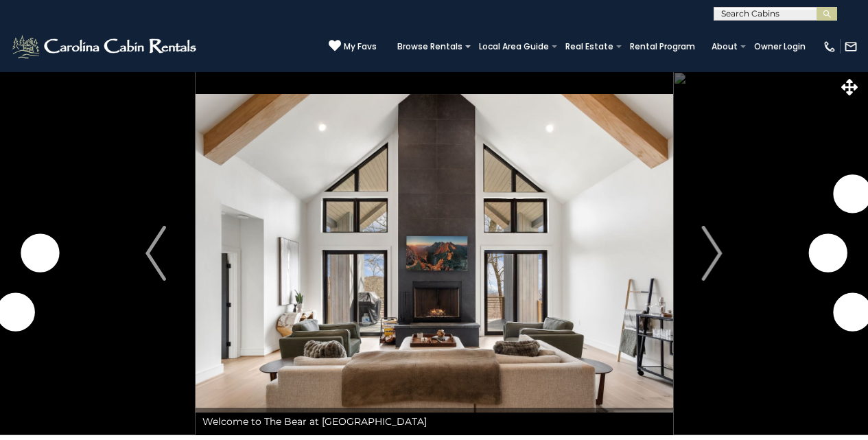  Describe the element at coordinates (711, 253) in the screenshot. I see `button: Next` at that location.